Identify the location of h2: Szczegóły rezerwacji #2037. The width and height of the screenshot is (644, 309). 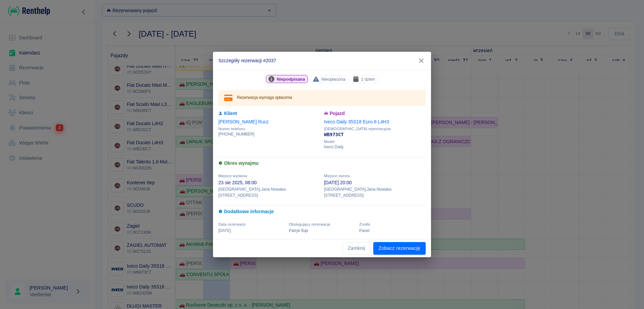
(322, 60).